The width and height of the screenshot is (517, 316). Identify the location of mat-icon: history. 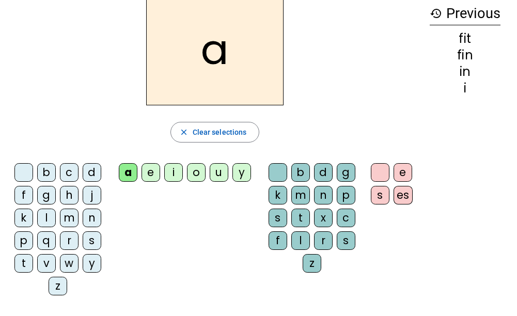
(436, 13).